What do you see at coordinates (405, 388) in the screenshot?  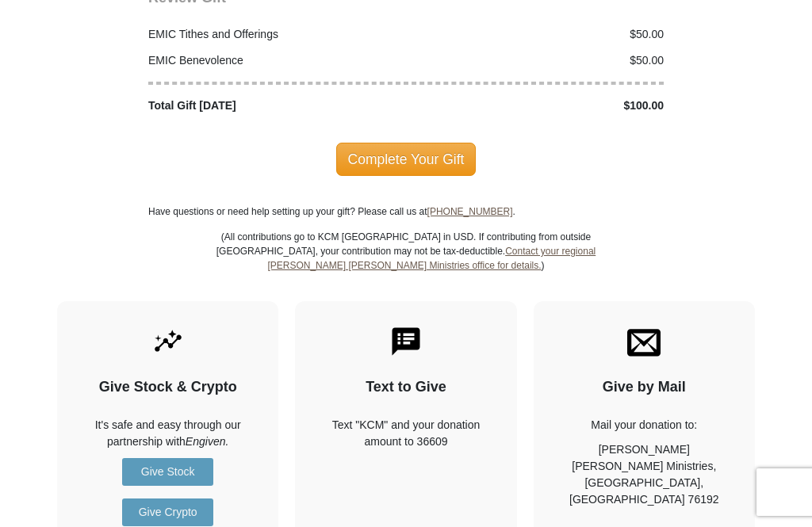 I see `h4: Text to Give` at bounding box center [405, 388].